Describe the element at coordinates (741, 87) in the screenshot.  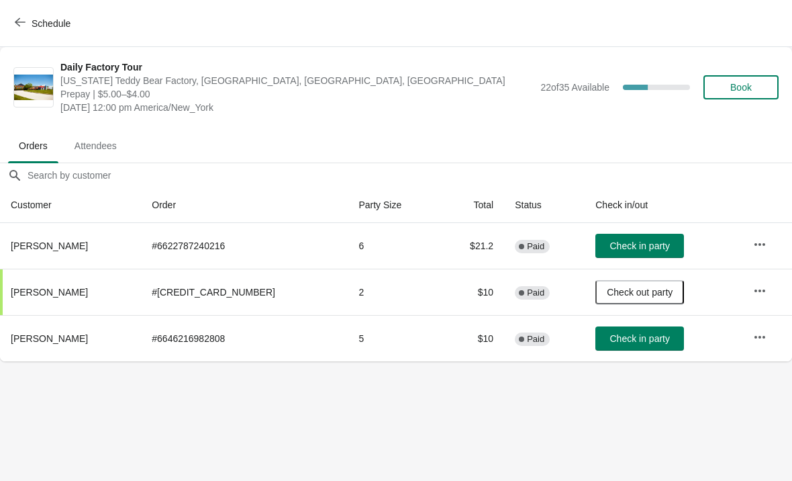
I see `button: Book` at that location.